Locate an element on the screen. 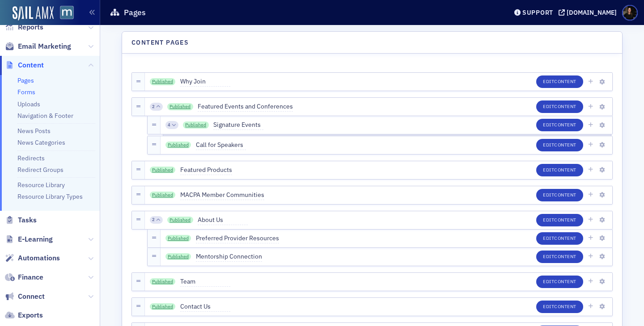 This screenshot has height=326, width=644. span: Connect is located at coordinates (32, 296).